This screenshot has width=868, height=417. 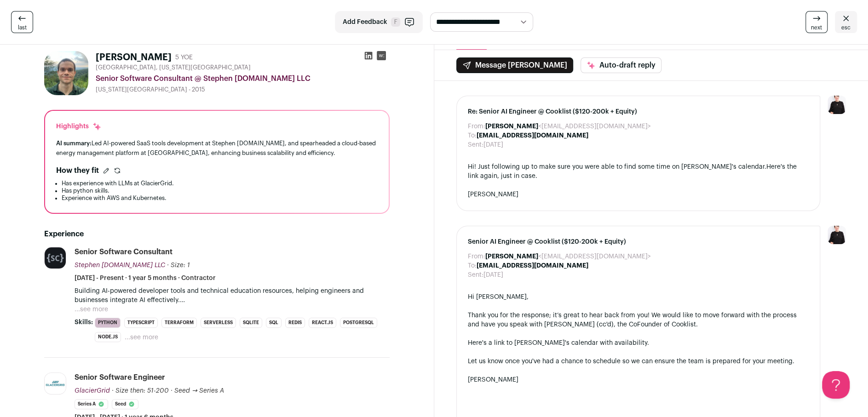 What do you see at coordinates (817, 22) in the screenshot?
I see `a: next` at bounding box center [817, 22].